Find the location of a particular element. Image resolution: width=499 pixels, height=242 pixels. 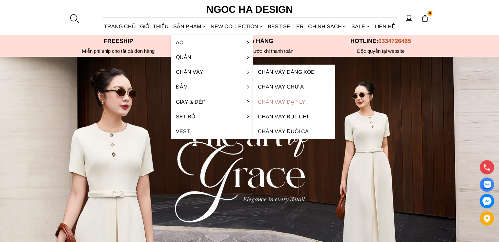

a: Ngoc Ha Design is located at coordinates (250, 10).